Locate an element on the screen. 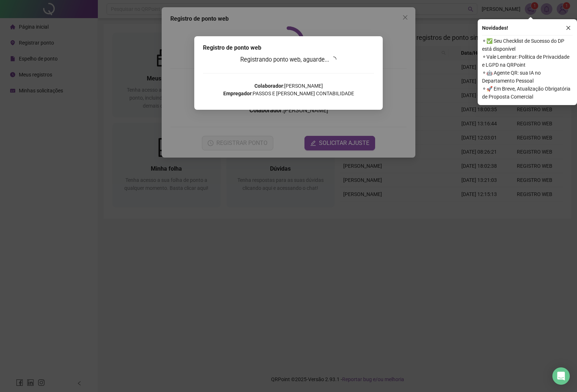 The height and width of the screenshot is (392, 577). span: ⚬ 🤖 Agente QR: sua IA no Departamento Pessoal is located at coordinates (527, 77).